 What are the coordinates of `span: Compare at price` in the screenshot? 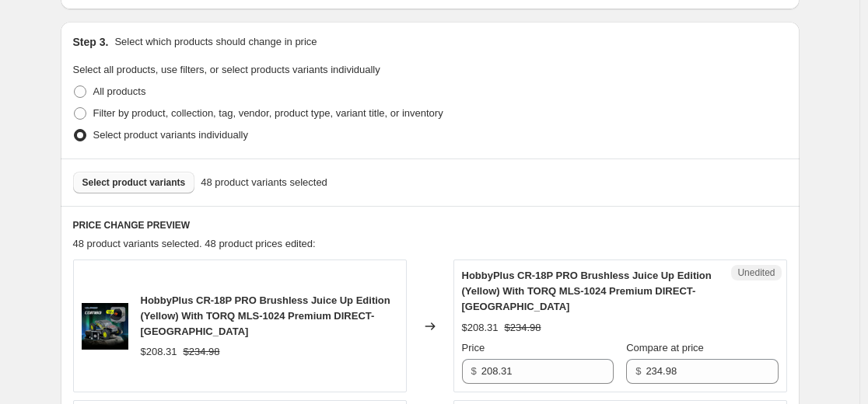 It's located at (665, 347).